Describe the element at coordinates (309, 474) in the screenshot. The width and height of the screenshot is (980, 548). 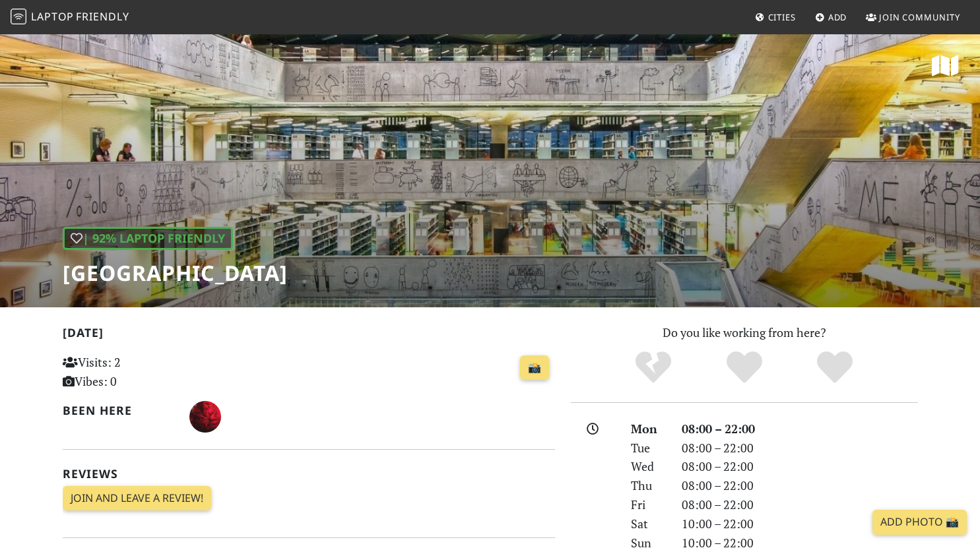
I see `h2: Reviews` at that location.